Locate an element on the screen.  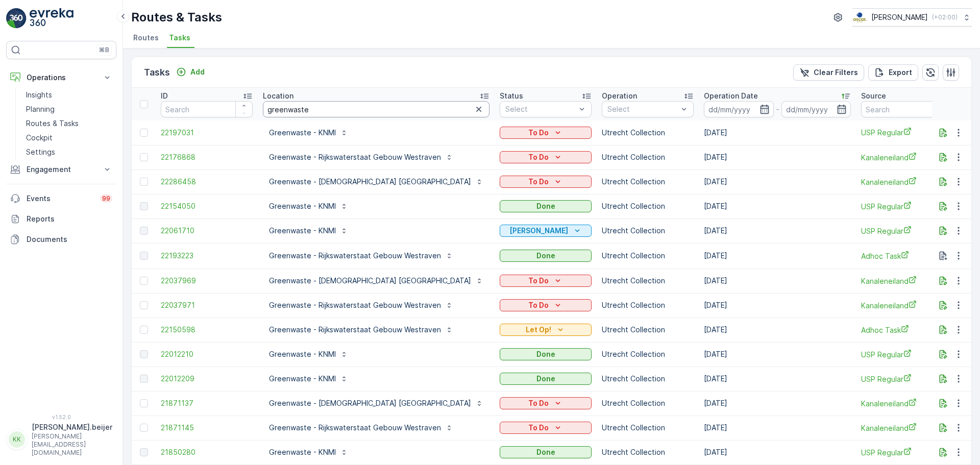
a: Settings is located at coordinates (69, 152).